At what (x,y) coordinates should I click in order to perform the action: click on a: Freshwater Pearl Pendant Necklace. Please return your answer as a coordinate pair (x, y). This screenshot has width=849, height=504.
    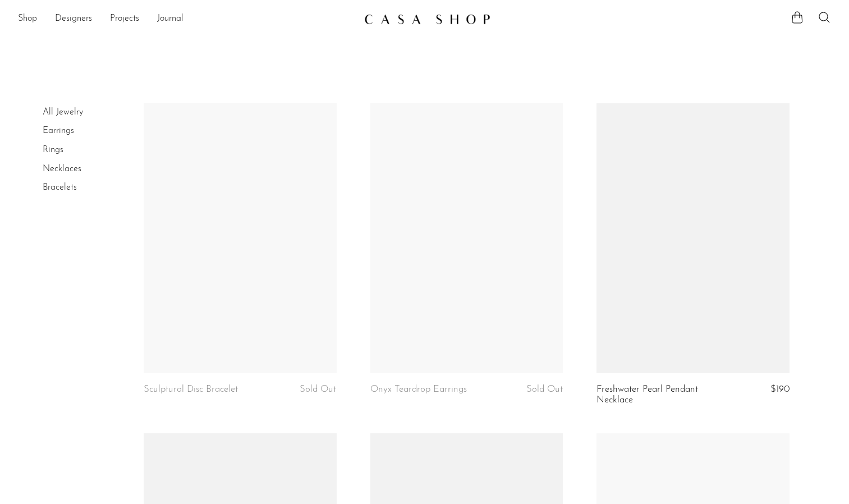
    Looking at the image, I should click on (661, 394).